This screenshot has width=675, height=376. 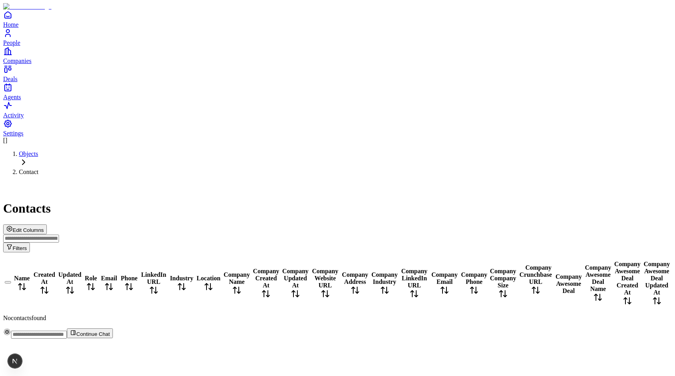 What do you see at coordinates (474, 278) in the screenshot?
I see `span: Company Phone` at bounding box center [474, 278].